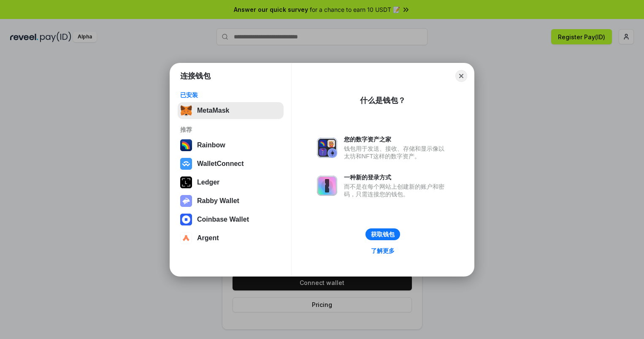  What do you see at coordinates (231, 238) in the screenshot?
I see `button: Argent` at bounding box center [231, 238].